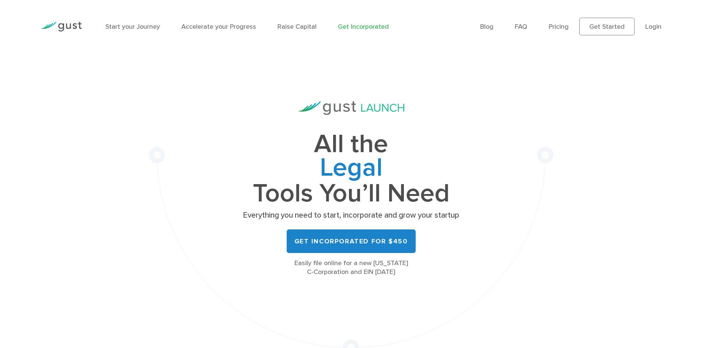 The height and width of the screenshot is (348, 702). Describe the element at coordinates (133, 27) in the screenshot. I see `a: Start your Journey` at that location.